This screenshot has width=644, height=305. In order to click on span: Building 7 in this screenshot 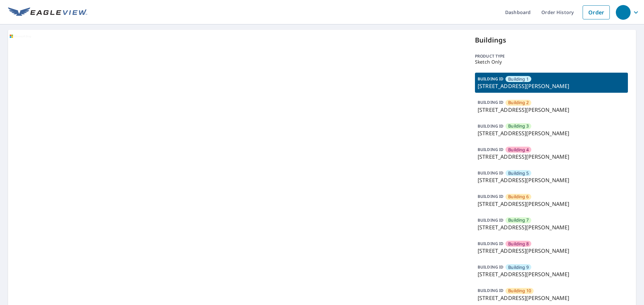, I will do `click(518, 220)`.